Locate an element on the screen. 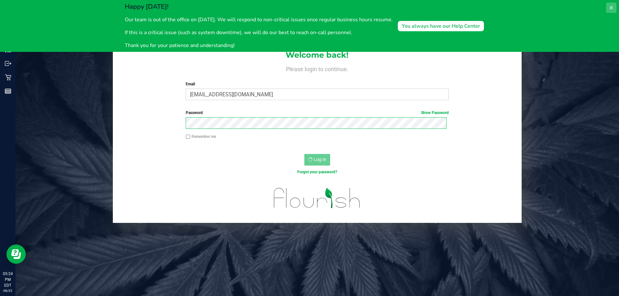  label: Remember me is located at coordinates (201, 137).